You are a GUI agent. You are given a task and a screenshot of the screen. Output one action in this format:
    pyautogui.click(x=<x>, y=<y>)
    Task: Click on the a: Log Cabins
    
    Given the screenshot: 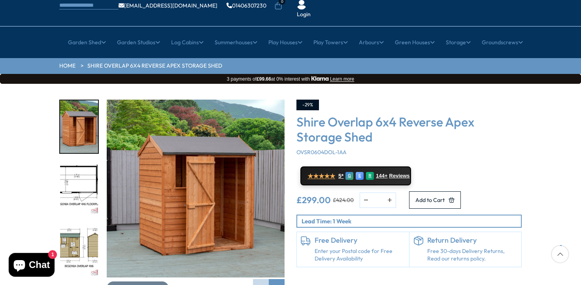 What is the action you would take?
    pyautogui.click(x=187, y=42)
    